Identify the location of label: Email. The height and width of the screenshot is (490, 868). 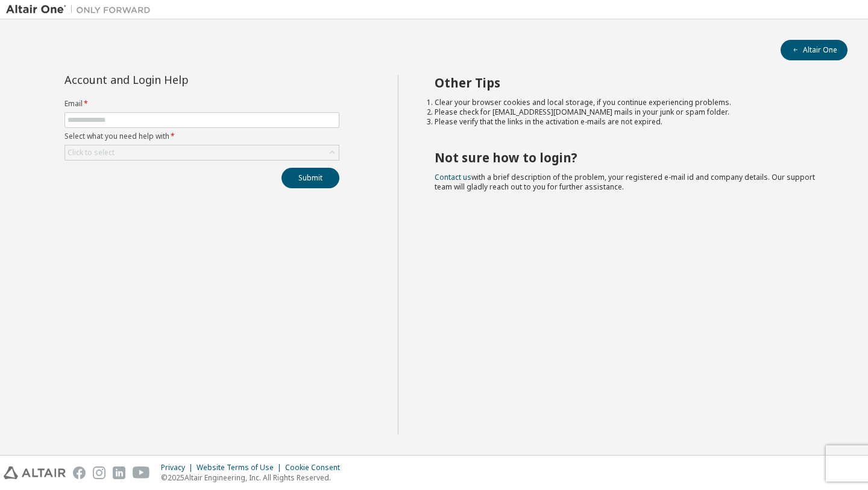
(202, 104).